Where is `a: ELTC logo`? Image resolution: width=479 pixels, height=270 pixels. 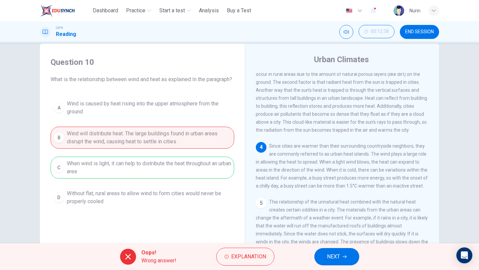 a: ELTC logo is located at coordinates (65, 11).